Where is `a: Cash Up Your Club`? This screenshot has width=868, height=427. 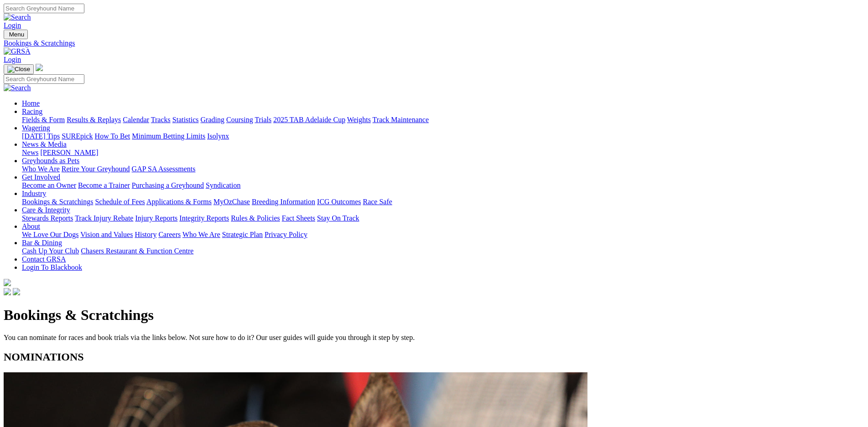 a: Cash Up Your Club is located at coordinates (50, 250).